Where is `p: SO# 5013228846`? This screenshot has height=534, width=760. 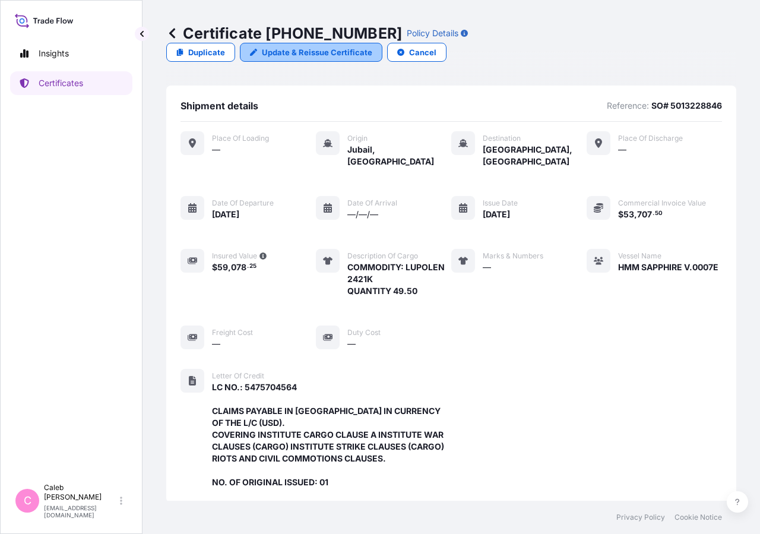 p: SO# 5013228846 is located at coordinates (687, 106).